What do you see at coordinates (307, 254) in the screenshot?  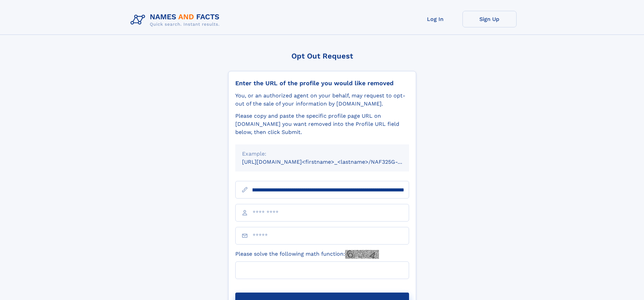 I see `label: Please solve the following math function:` at bounding box center [307, 254].